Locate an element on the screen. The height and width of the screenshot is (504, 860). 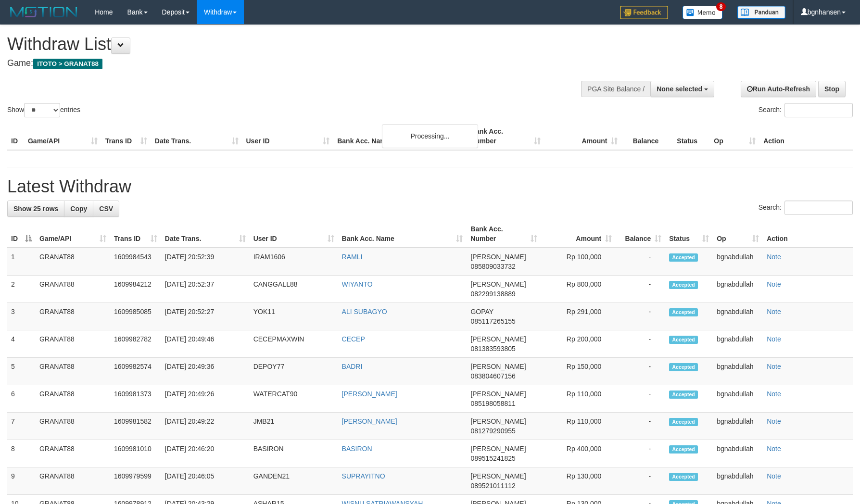
th: Trans ID: activate to sort column ascending is located at coordinates (136, 234).